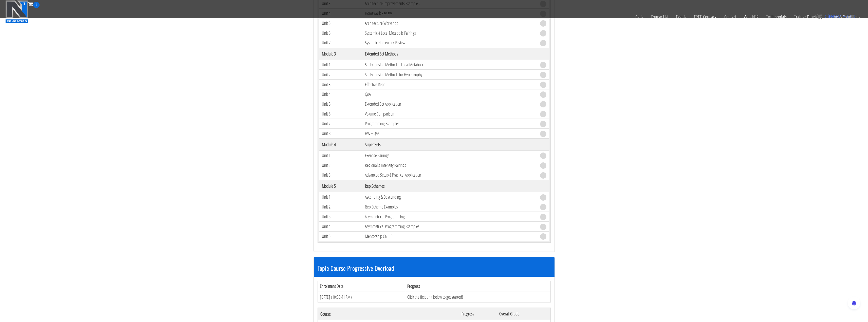 The image size is (868, 322). Describe the element at coordinates (730, 17) in the screenshot. I see `a: Contact` at that location.